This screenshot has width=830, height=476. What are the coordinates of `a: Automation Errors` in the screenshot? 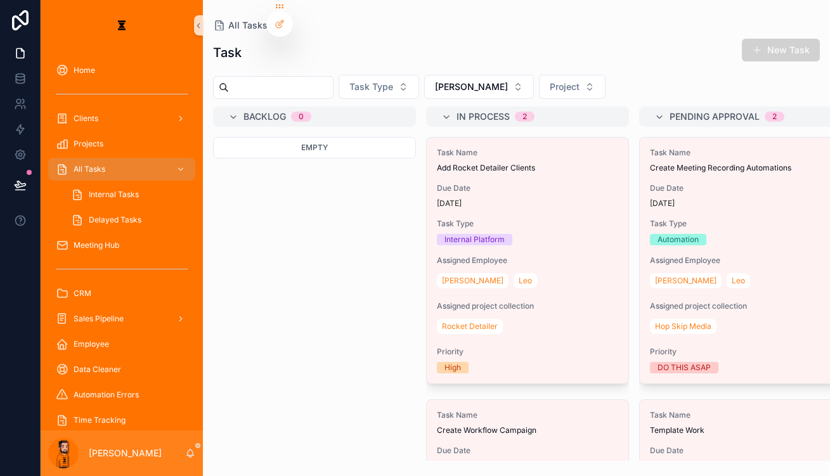 It's located at (122, 395).